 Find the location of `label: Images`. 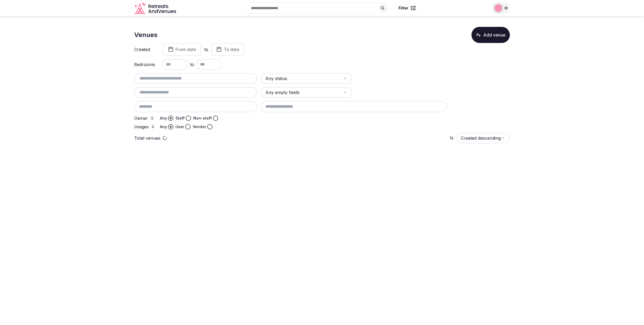

label: Images is located at coordinates (145, 127).